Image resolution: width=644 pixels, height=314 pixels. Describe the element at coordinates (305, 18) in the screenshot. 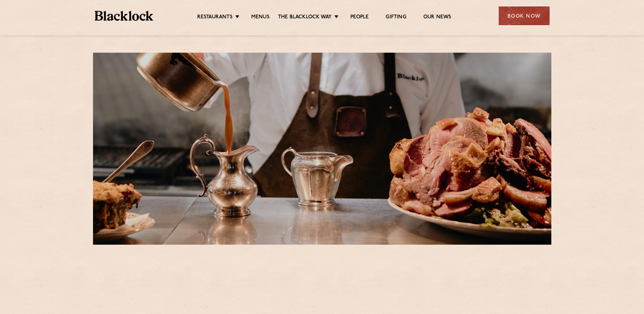

I see `a: The Blacklock Way` at that location.